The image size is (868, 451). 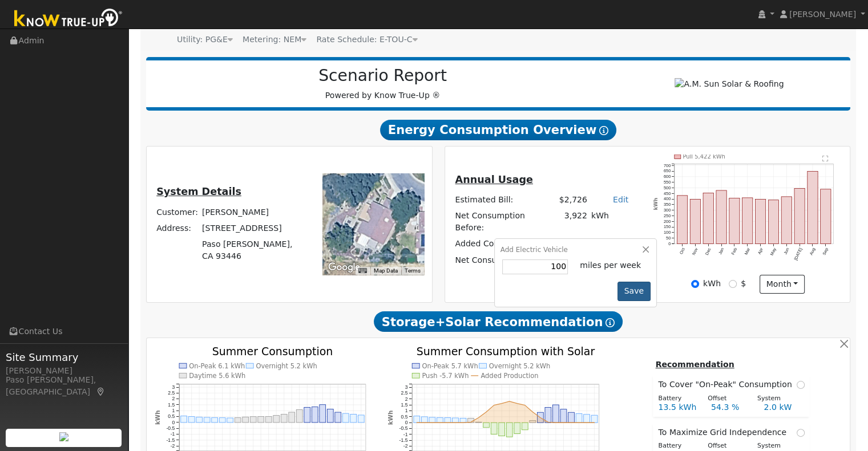 I want to click on text: Jan, so click(x=721, y=251).